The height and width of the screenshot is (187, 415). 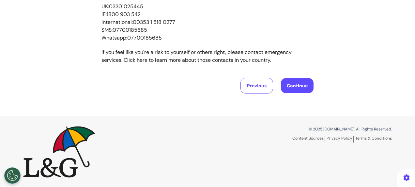 What do you see at coordinates (309, 139) in the screenshot?
I see `a: Content Sources` at bounding box center [309, 139].